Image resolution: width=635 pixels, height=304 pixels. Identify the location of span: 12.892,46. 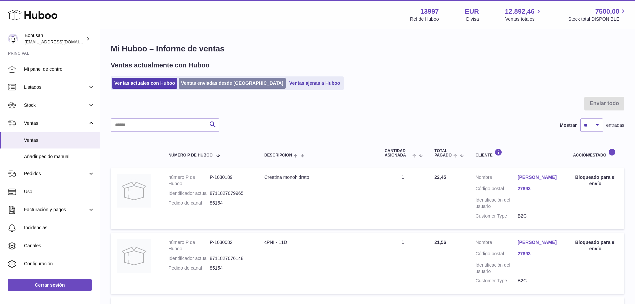
(520, 11).